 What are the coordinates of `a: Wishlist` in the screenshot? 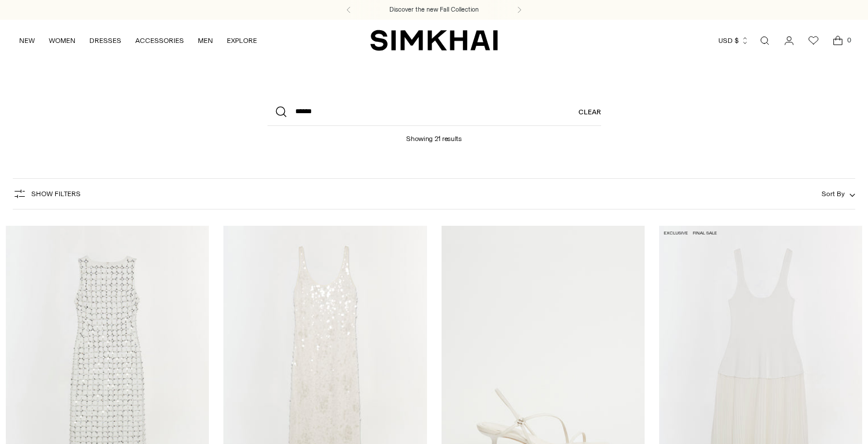 It's located at (813, 40).